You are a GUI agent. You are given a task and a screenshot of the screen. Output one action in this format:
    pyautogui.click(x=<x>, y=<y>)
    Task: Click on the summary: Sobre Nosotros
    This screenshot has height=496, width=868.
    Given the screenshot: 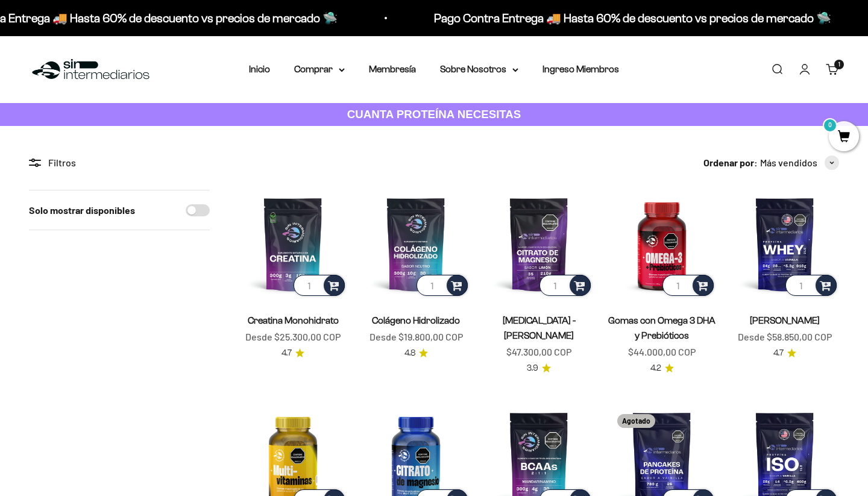 What is the action you would take?
    pyautogui.click(x=479, y=69)
    